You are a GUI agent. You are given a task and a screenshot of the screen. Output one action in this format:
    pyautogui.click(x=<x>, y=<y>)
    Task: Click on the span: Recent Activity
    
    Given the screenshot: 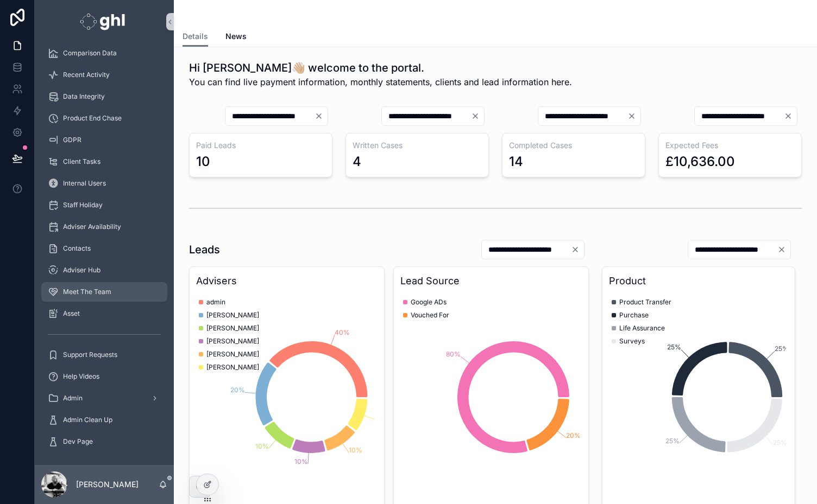 What is the action you would take?
    pyautogui.click(x=86, y=75)
    